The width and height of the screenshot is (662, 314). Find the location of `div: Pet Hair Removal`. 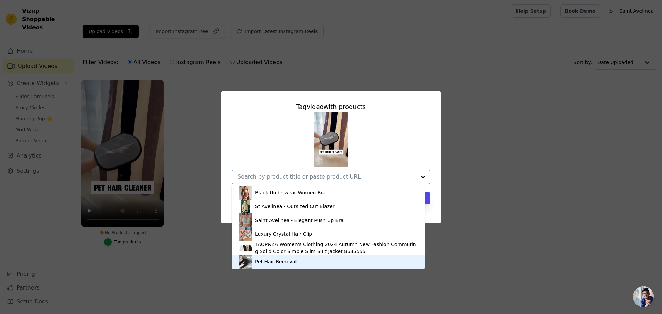

div: Pet Hair Removal is located at coordinates (276, 262).